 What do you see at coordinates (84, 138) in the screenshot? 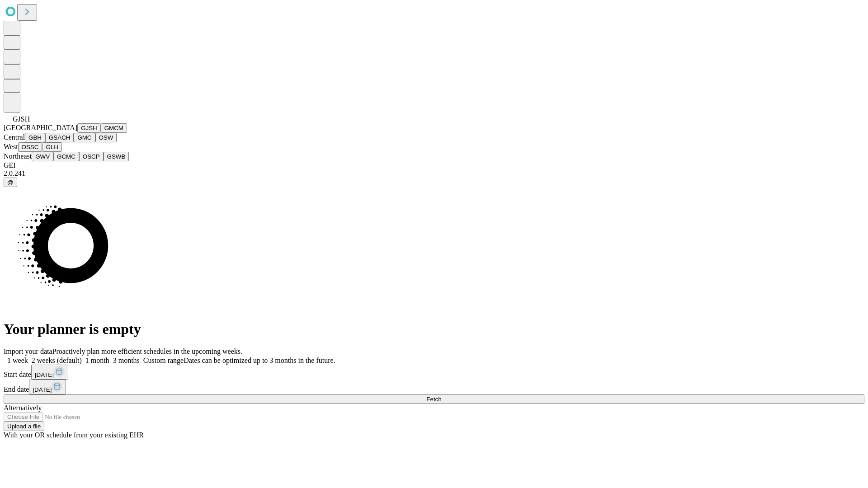
I see `button: GMC` at bounding box center [84, 138].